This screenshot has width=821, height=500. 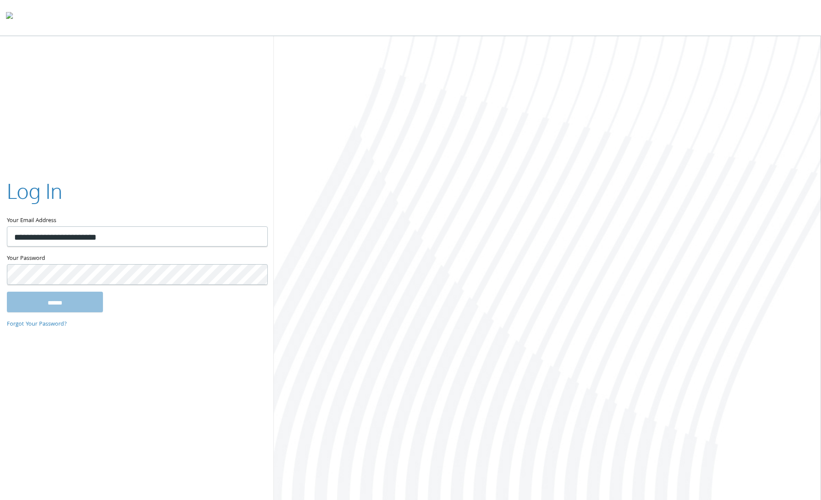 What do you see at coordinates (34, 191) in the screenshot?
I see `h2: Log In` at bounding box center [34, 191].